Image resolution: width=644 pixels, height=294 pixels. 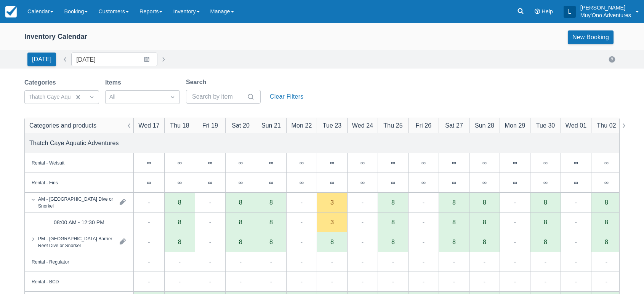 What do you see at coordinates (423, 125) in the screenshot?
I see `div: Fri 26` at bounding box center [423, 125].